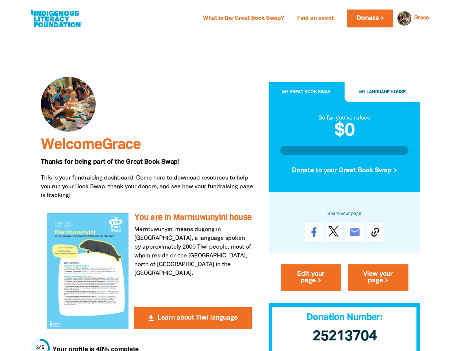  I want to click on a: View your page >, so click(379, 278).